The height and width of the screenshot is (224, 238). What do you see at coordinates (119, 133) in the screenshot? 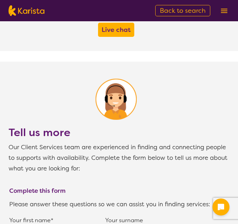
I see `h2: Tell us more` at bounding box center [119, 133].